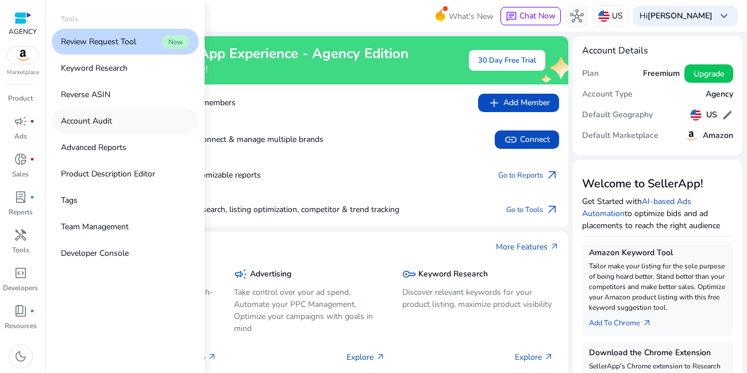  What do you see at coordinates (527, 140) in the screenshot?
I see `span: Connect` at bounding box center [527, 140].